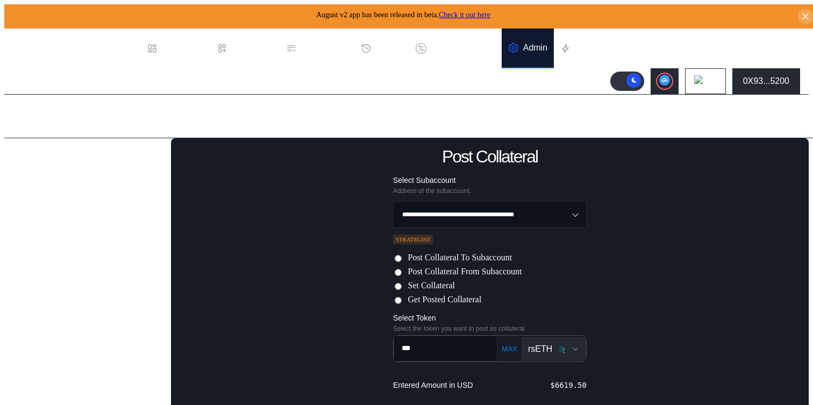  Describe the element at coordinates (183, 48) in the screenshot. I see `div: Dashboard` at that location.